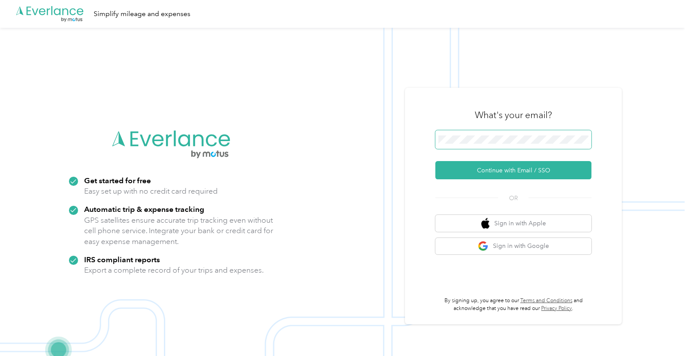 Image resolution: width=689 pixels, height=356 pixels. Describe the element at coordinates (179, 231) in the screenshot. I see `p: GPS satellites ensure accurate trip tracking even without cell phone service. Integrate your bank...` at that location.